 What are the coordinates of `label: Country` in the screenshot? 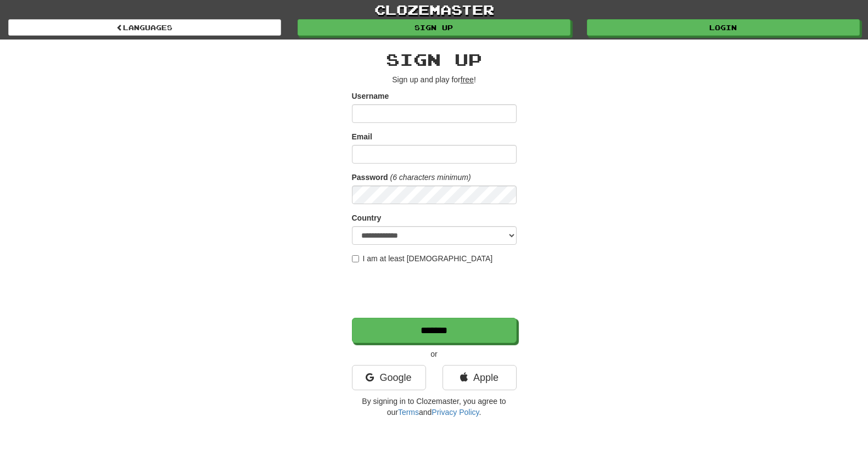 It's located at (367, 218).